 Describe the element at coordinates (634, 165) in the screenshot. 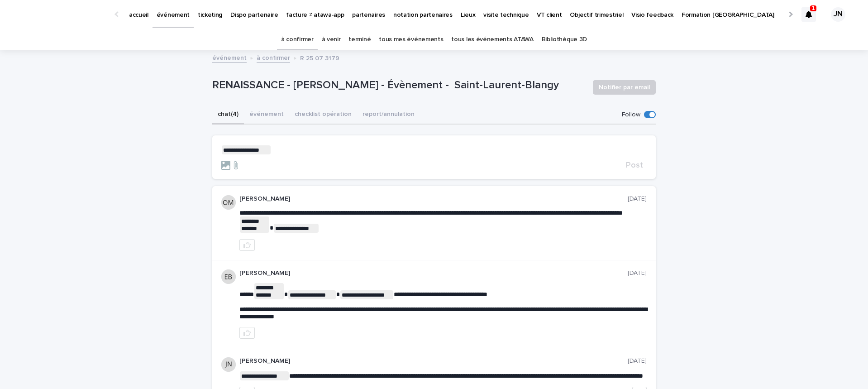

I see `span: Post` at that location.